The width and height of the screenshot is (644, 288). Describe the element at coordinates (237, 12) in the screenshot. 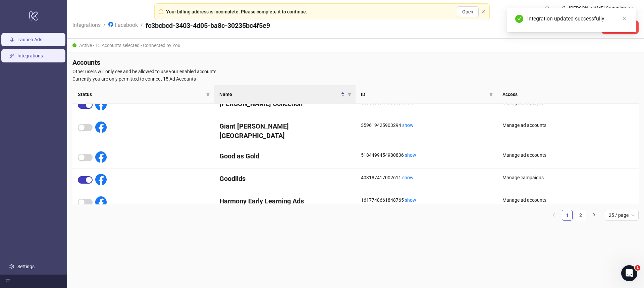

I see `div: Your billing address is incomplete. Please complete it to continue.` at that location.